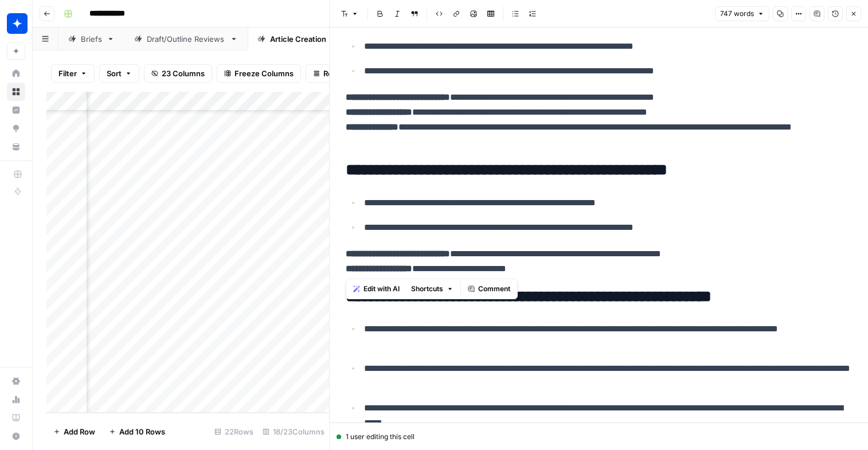 The image size is (868, 450). I want to click on button: Shortcuts, so click(432, 289).